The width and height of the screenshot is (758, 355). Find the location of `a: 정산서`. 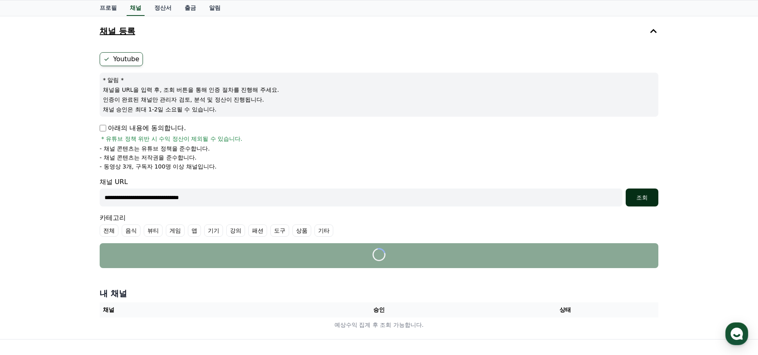

a: 정산서 is located at coordinates (163, 8).